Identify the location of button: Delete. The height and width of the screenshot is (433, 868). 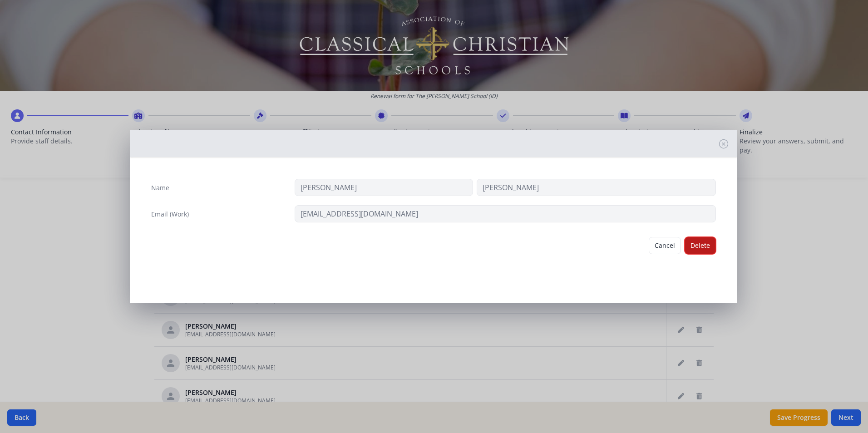
(700, 245).